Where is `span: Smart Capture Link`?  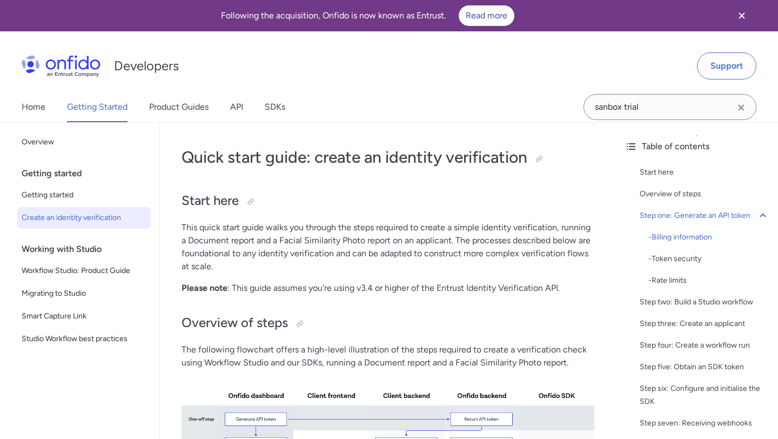 span: Smart Capture Link is located at coordinates (84, 316).